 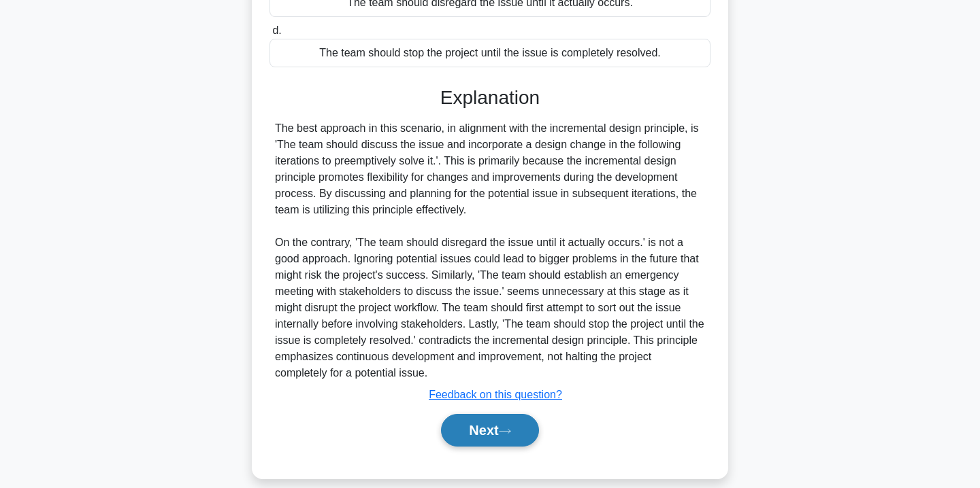 What do you see at coordinates (490, 98) in the screenshot?
I see `h3: Explanation` at bounding box center [490, 98].